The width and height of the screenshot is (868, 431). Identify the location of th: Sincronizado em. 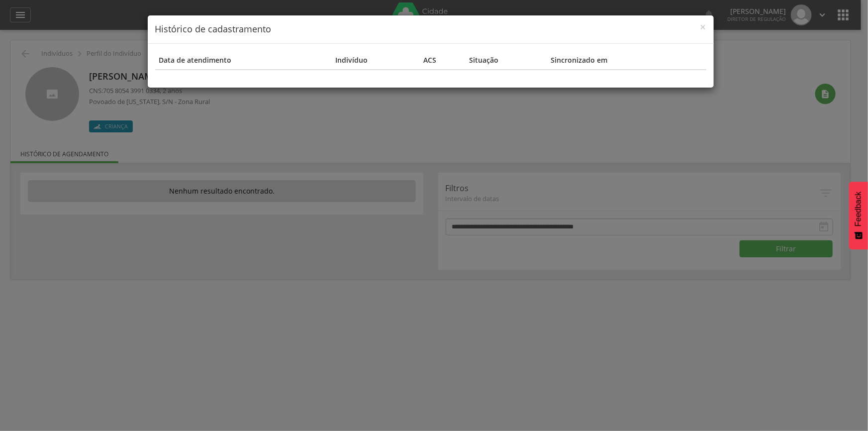
(618, 60).